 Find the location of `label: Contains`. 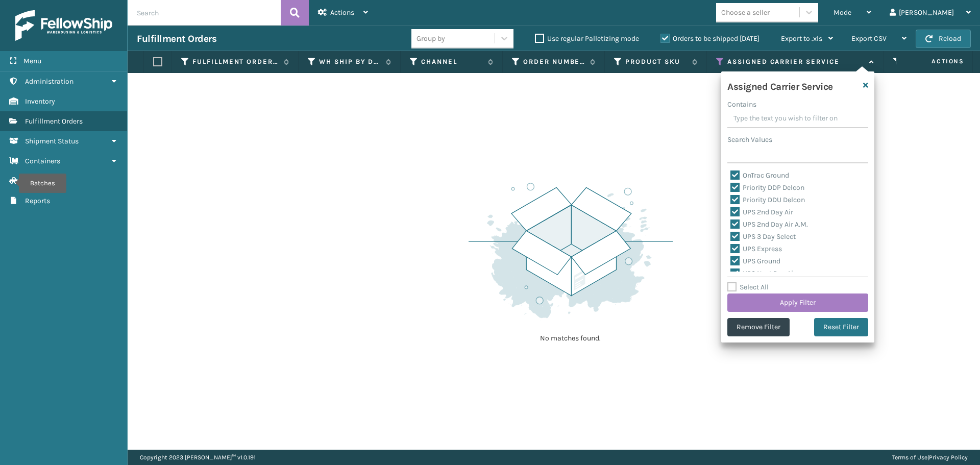

label: Contains is located at coordinates (742, 104).